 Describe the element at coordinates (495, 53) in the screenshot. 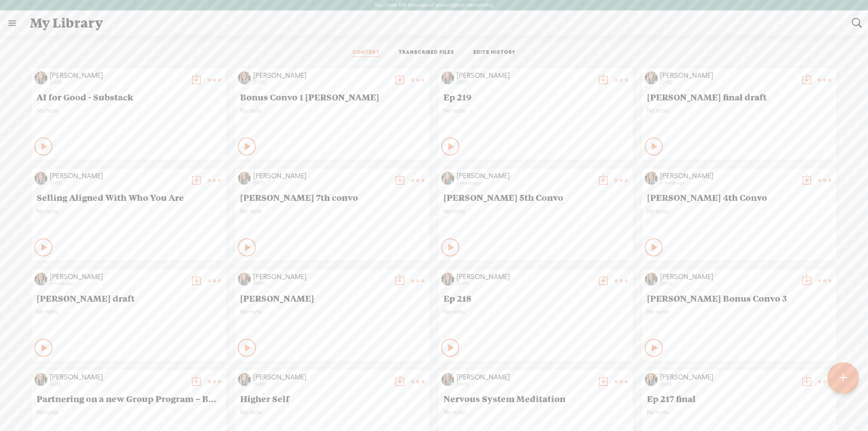

I see `a: EDITS HISTORY` at that location.